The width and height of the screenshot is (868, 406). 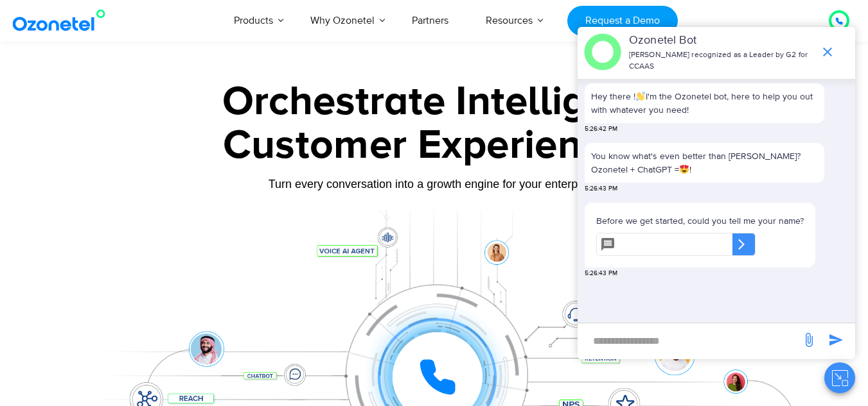 I want to click on button: Close chat, so click(x=839, y=378).